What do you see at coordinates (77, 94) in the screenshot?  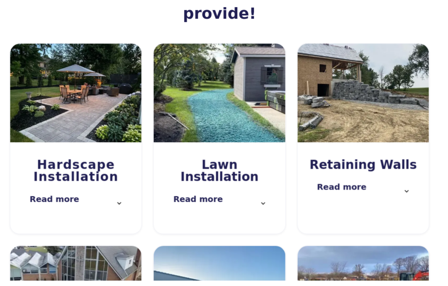 I see `img: Large outdoor living space large paver patio for pergola and outdoor dining area.` at bounding box center [77, 94].